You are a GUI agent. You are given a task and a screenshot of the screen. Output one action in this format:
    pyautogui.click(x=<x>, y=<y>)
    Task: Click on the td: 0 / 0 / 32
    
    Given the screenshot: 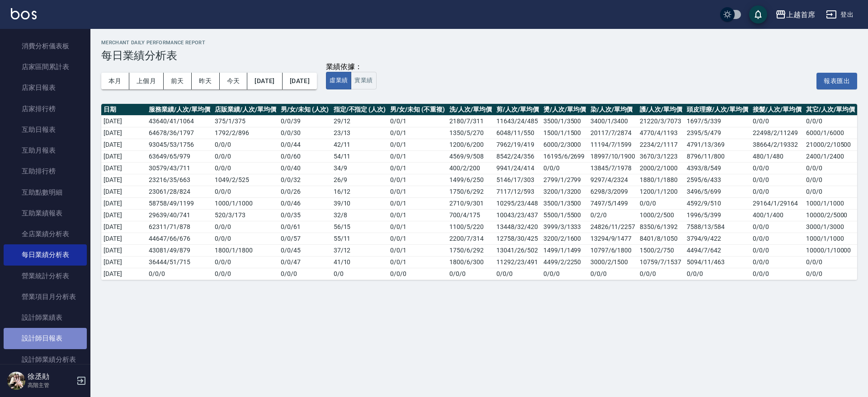 What is the action you would take?
    pyautogui.click(x=304, y=180)
    